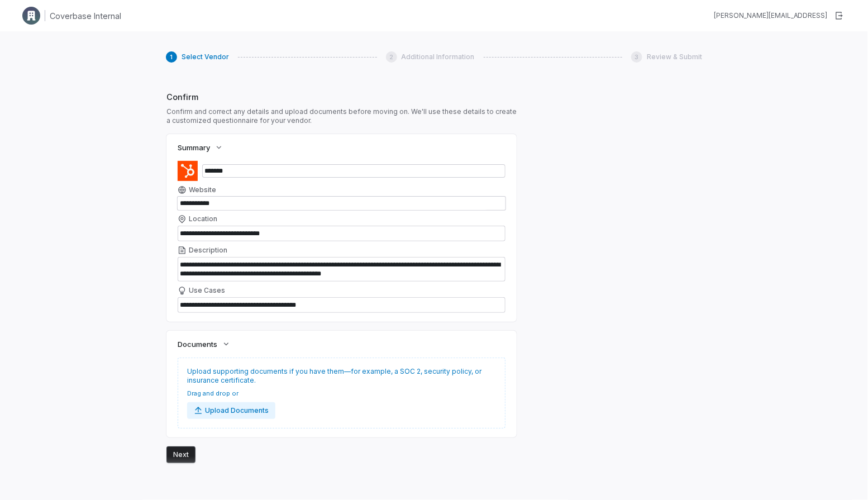 The width and height of the screenshot is (868, 500). Describe the element at coordinates (341, 96) in the screenshot. I see `span: Confirm` at that location.